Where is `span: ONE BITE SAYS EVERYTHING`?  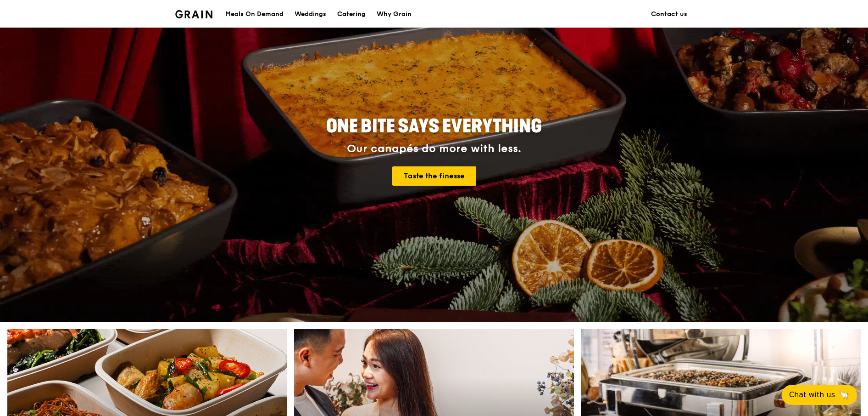 span: ONE BITE SAYS EVERYTHING is located at coordinates (434, 127).